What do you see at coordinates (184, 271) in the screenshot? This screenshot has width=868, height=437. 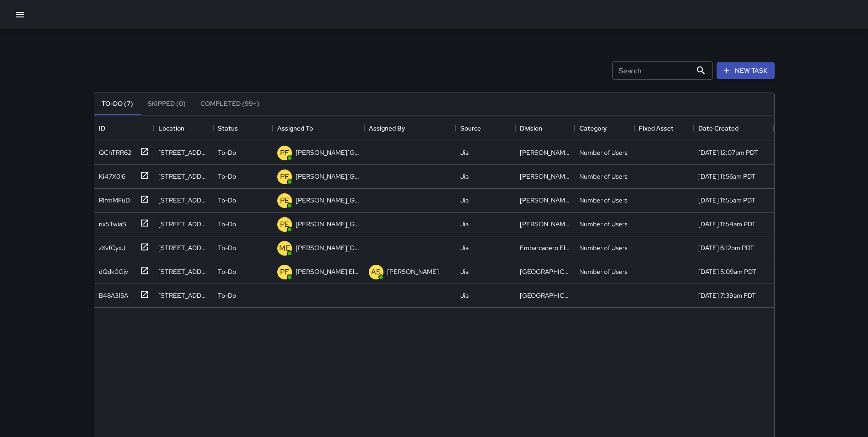 I see `div: 1233 Poplar Drive` at bounding box center [184, 271].